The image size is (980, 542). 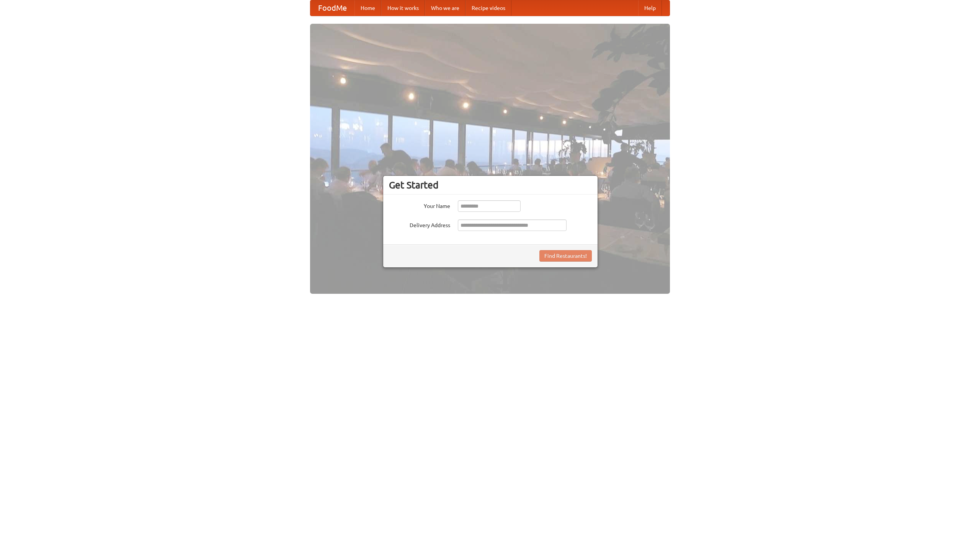 I want to click on a: Who we are, so click(x=446, y=8).